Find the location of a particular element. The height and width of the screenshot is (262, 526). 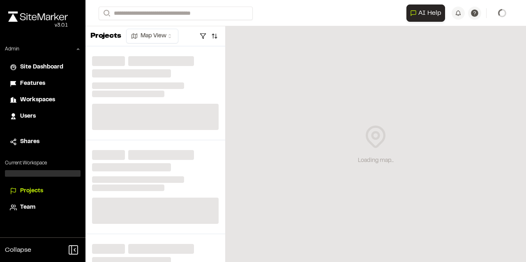

button: Search is located at coordinates (106, 13).